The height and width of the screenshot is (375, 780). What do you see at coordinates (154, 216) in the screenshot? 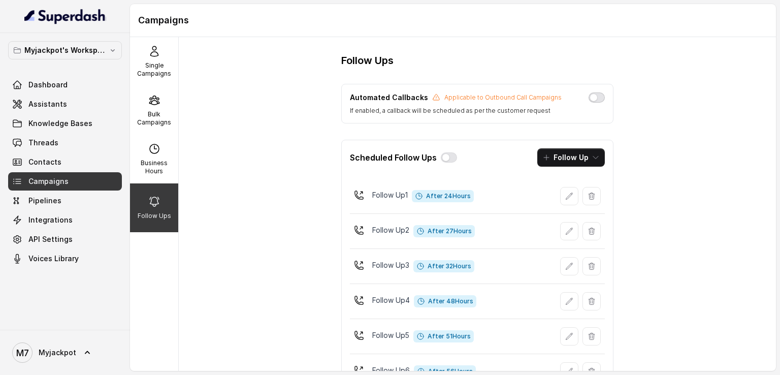
I see `p: Follow Ups` at bounding box center [154, 216].